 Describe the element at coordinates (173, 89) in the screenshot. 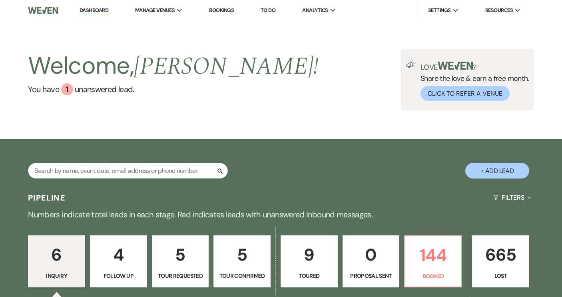

I see `a: You have 1 unanswered lead.` at that location.